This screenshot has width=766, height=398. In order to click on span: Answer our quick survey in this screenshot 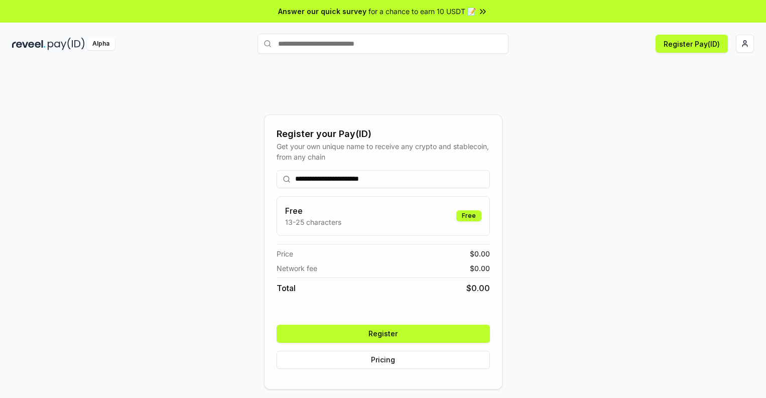, I will do `click(322, 11)`.